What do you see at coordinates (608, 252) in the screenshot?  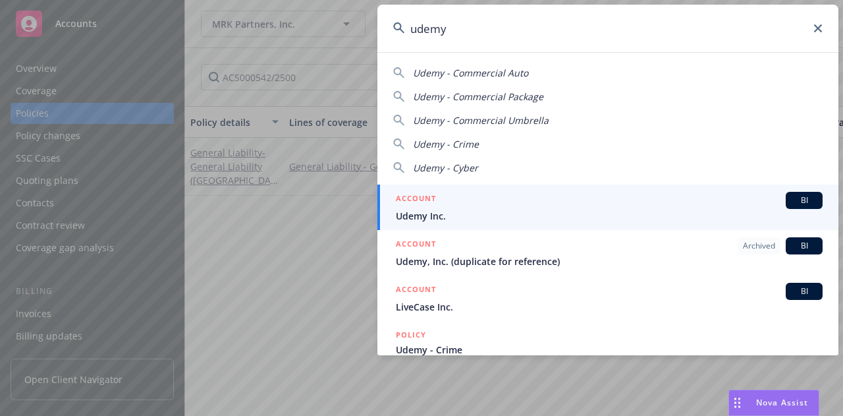 I see `a: ACCOUNTArchivedBIUdemy, Inc. (duplicate for reference)` at bounding box center [608, 252].